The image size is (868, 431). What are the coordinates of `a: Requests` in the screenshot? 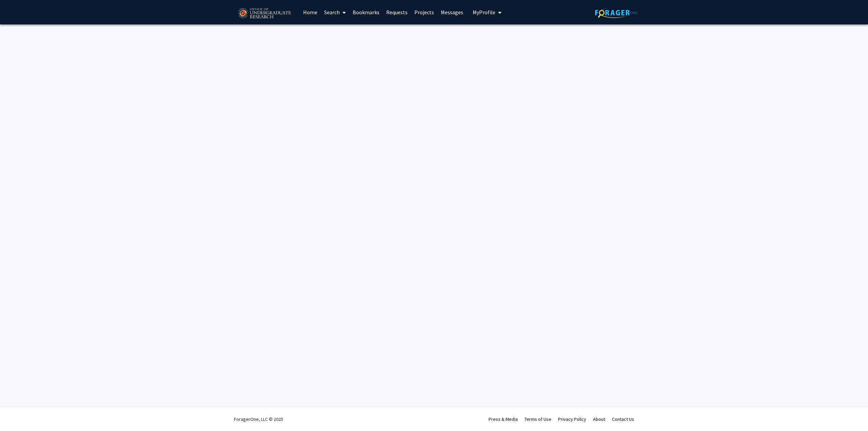 It's located at (397, 12).